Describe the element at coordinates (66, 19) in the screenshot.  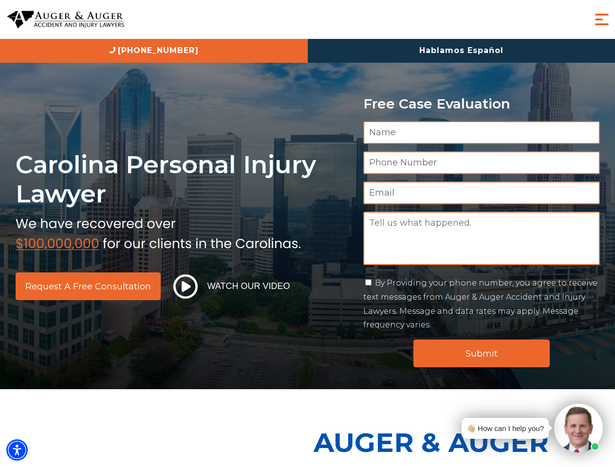
I see `a: Auger & Auger Accident and Injury Lawyers Logo` at that location.